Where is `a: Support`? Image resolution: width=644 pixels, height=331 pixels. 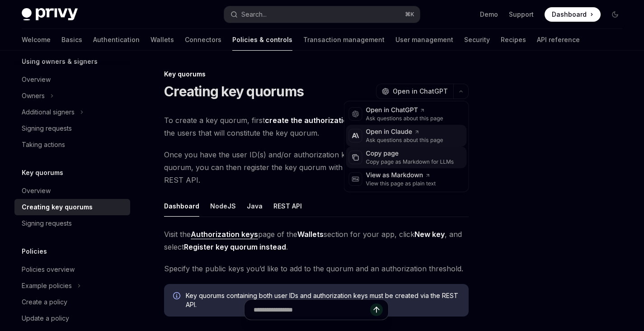 a: Support is located at coordinates (521, 14).